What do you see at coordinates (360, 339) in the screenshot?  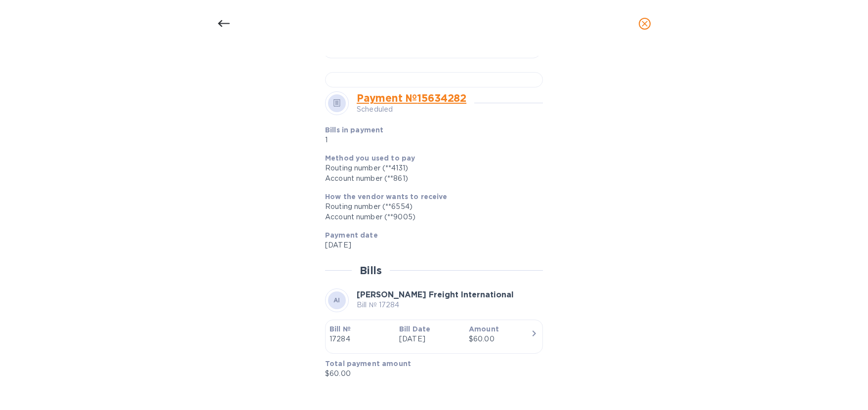 I see `p: 17284` at bounding box center [360, 339].